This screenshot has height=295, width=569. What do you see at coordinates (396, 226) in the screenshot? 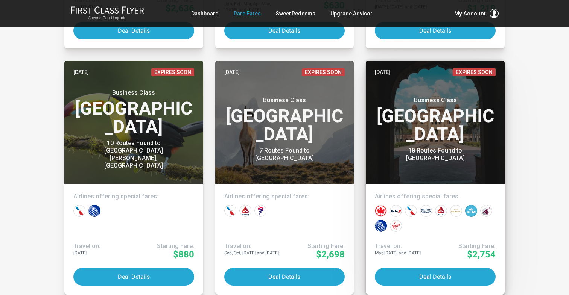
I see `div: Virgin Atlantic` at bounding box center [396, 226].